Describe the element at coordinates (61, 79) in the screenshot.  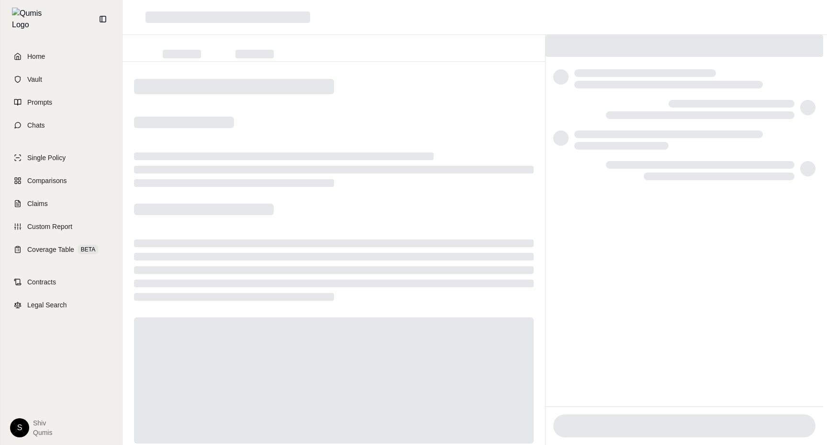
I see `a: Vault` at that location.